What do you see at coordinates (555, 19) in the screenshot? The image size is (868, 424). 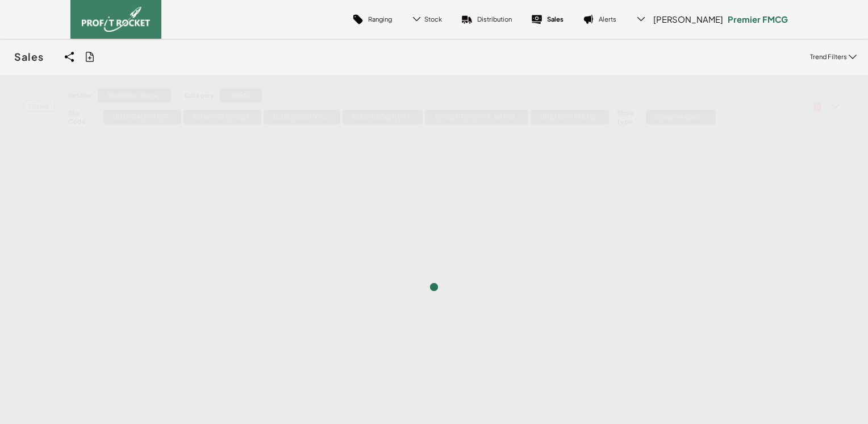 I see `p: Sales` at bounding box center [555, 19].